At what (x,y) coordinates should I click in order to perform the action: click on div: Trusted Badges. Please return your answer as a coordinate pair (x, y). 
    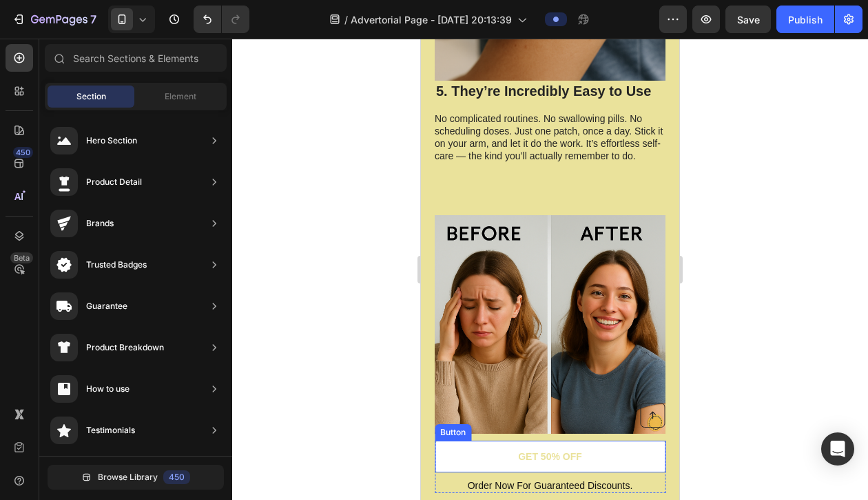
    Looking at the image, I should click on (116, 265).